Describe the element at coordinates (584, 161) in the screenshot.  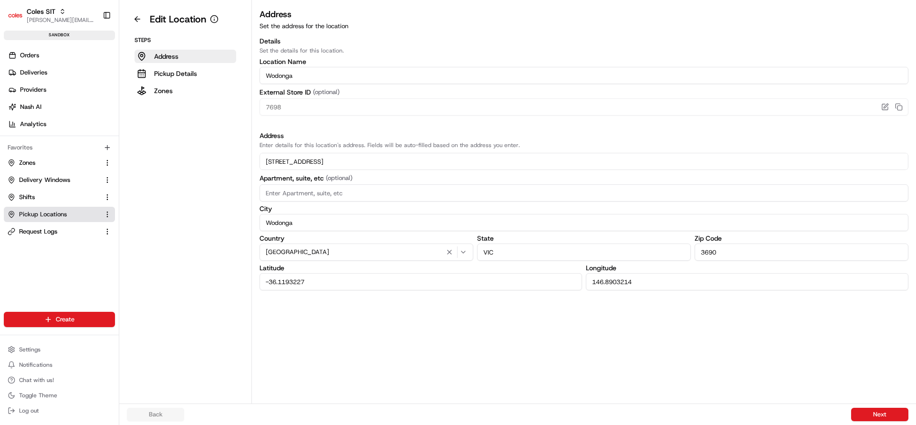
I see `input: Enter address` at that location.